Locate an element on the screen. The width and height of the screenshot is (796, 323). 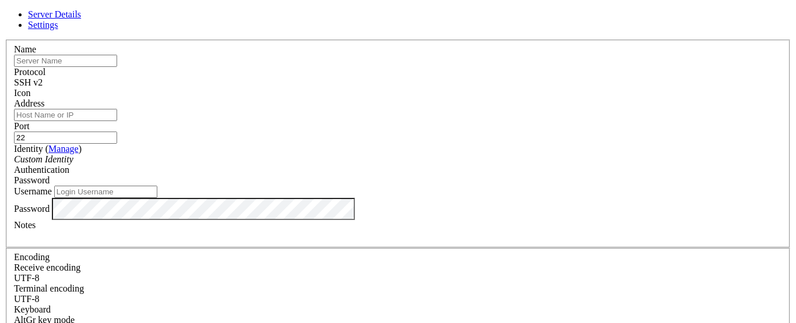
label: Keyboard is located at coordinates (32, 309).